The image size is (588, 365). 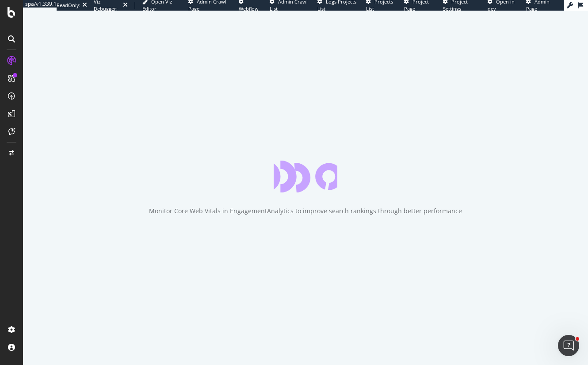 I want to click on div: ReadOnly:, so click(x=68, y=5).